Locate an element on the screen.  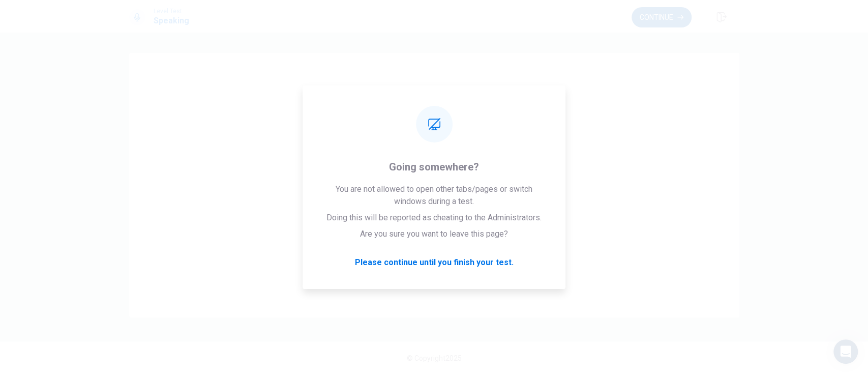
button: Continue is located at coordinates (662, 17).